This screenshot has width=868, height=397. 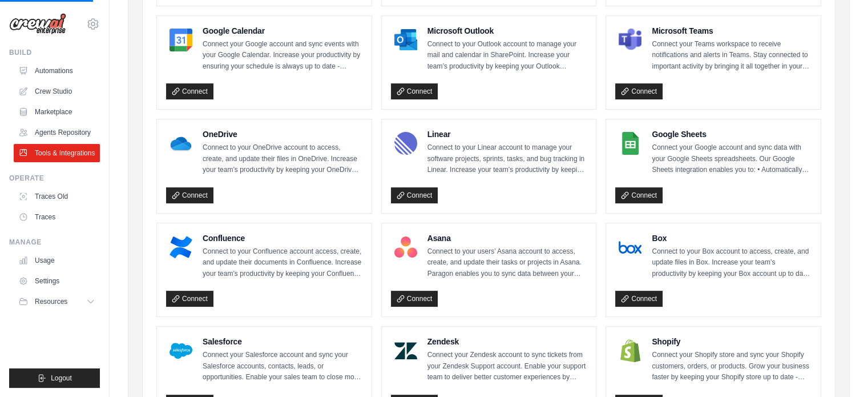 I want to click on a: Usage, so click(x=56, y=261).